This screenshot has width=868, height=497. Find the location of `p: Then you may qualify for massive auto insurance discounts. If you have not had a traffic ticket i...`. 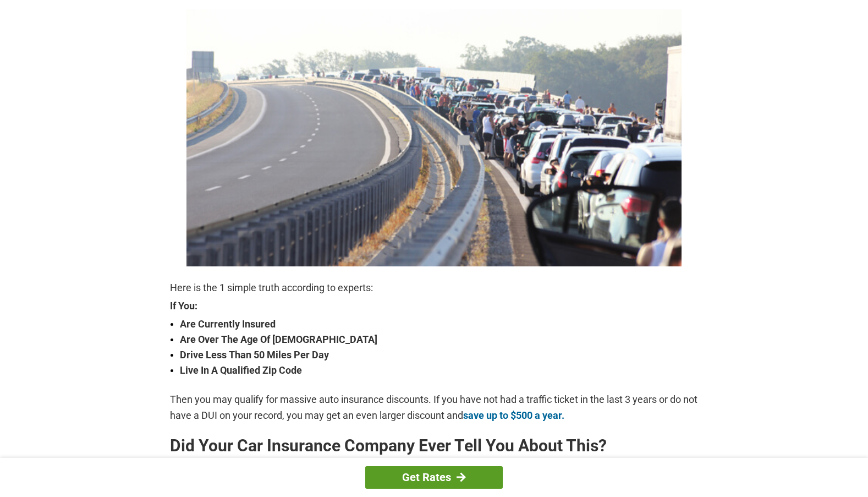

p: Then you may qualify for massive auto insurance discounts. If you have not had a traffic ticket i... is located at coordinates (434, 408).